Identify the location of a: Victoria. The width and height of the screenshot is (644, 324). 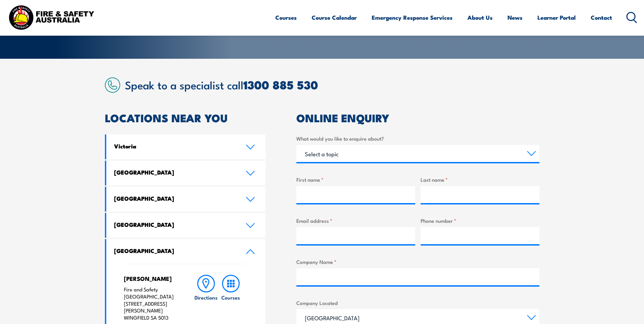
(186, 147).